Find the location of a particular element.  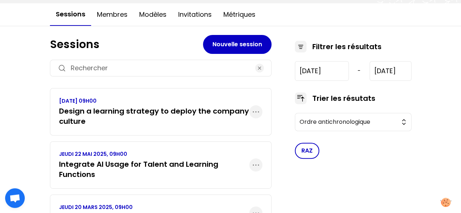

input: Rechercher is located at coordinates (161, 68).